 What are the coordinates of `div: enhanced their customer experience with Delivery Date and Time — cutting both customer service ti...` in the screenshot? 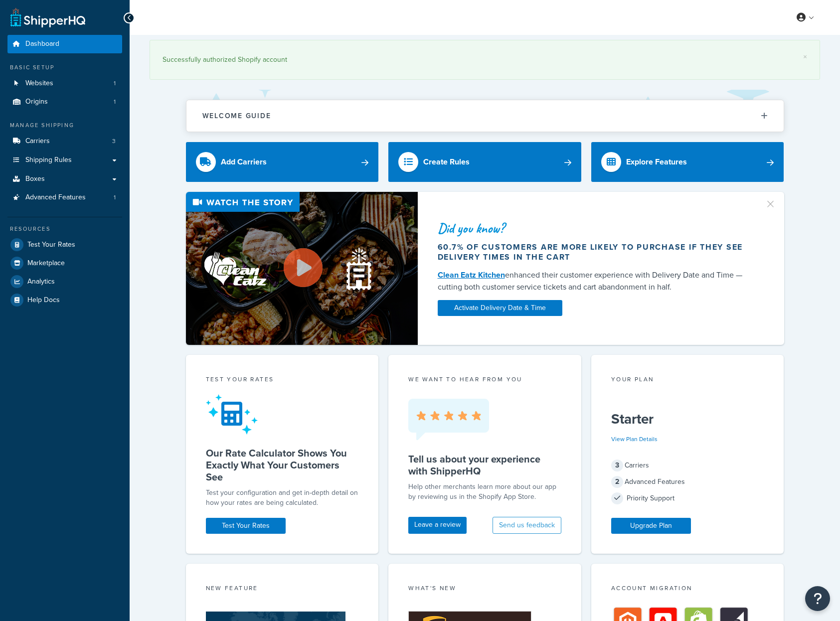 It's located at (595, 281).